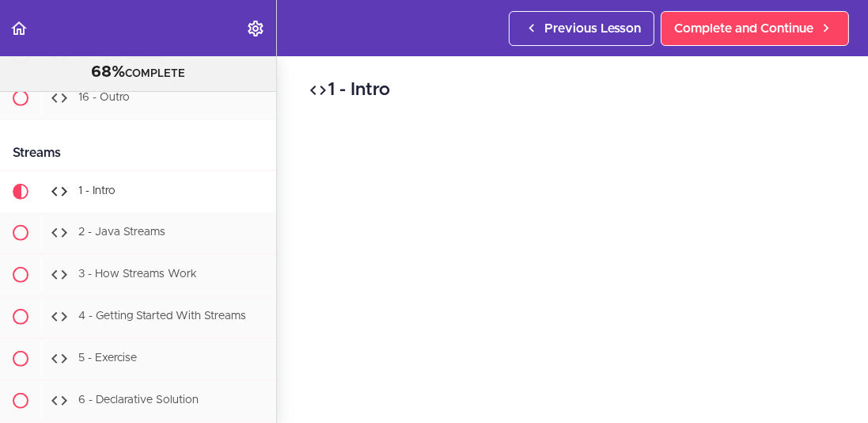  What do you see at coordinates (97, 191) in the screenshot?
I see `span: 1 - Intro` at bounding box center [97, 191].